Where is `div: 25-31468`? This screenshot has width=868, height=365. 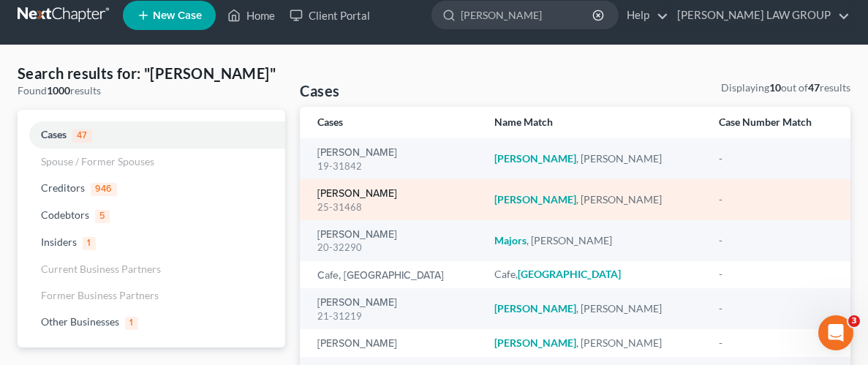 div: 25-31468 is located at coordinates (394, 207).